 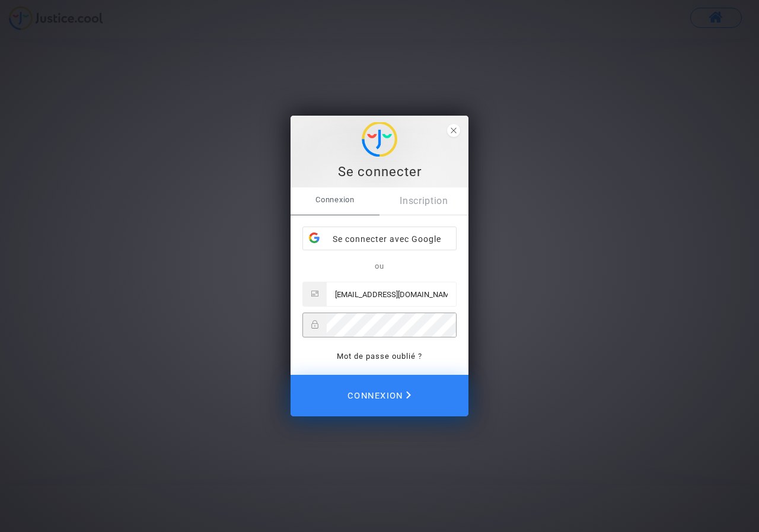 What do you see at coordinates (380, 396) in the screenshot?
I see `button: Connexion` at bounding box center [380, 396].